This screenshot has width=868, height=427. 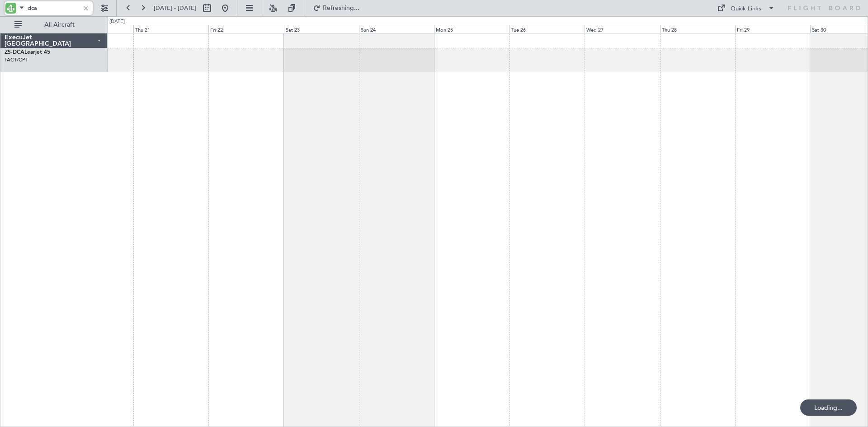 I want to click on div: Thu 28, so click(x=698, y=29).